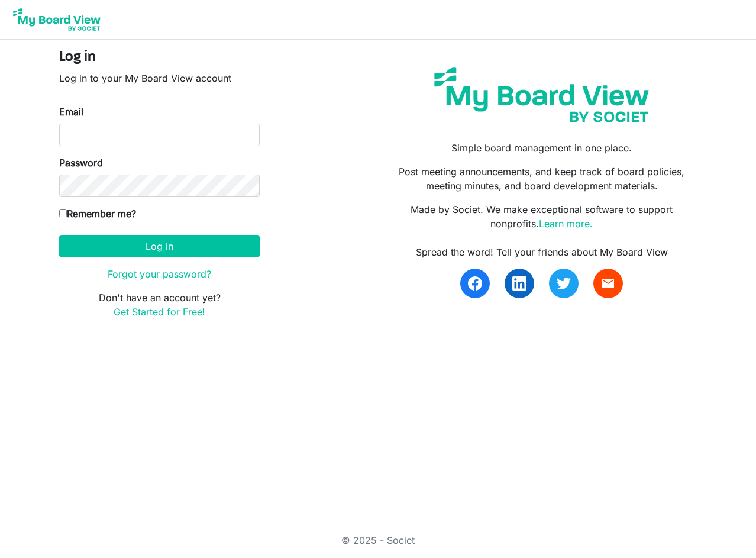 Image resolution: width=756 pixels, height=558 pixels. What do you see at coordinates (71, 112) in the screenshot?
I see `label: Email` at bounding box center [71, 112].